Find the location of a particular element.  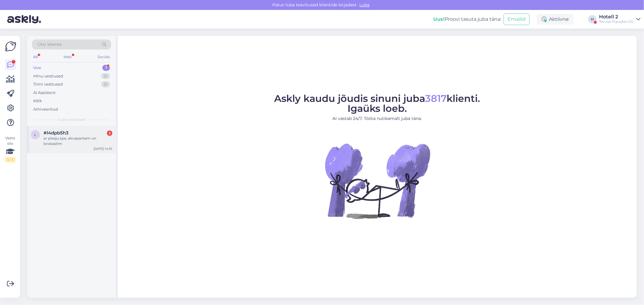

div: 1 is located at coordinates (106, 68).